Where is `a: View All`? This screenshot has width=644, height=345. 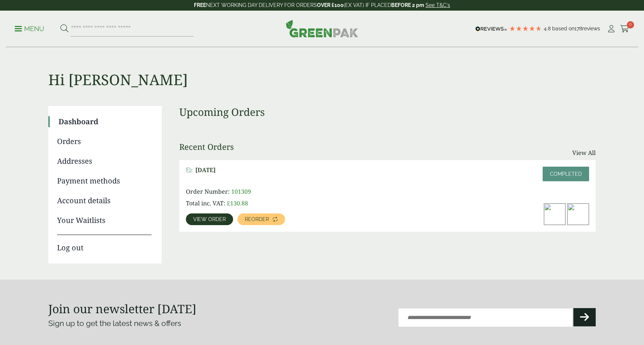 a: View All is located at coordinates (584, 153).